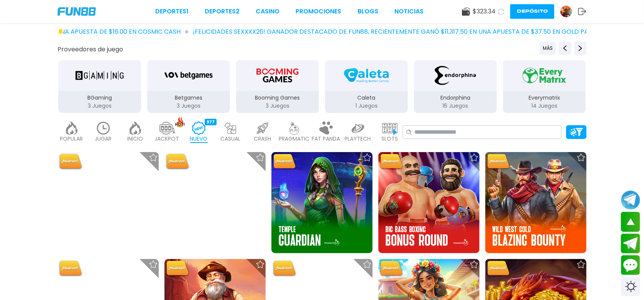  Describe the element at coordinates (100, 76) in the screenshot. I see `img: BGaming` at that location.